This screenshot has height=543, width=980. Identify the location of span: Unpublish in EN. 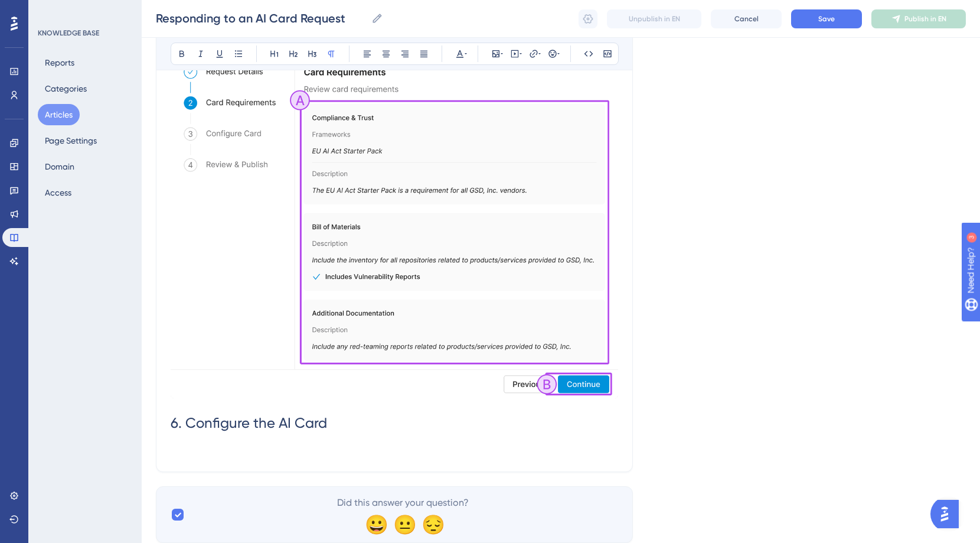
(654, 19).